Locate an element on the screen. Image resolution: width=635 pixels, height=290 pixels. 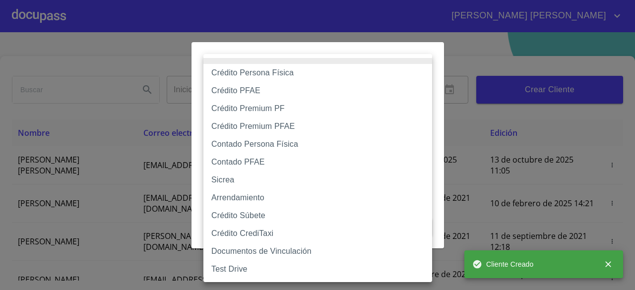
li: Test Drive is located at coordinates (317, 269).